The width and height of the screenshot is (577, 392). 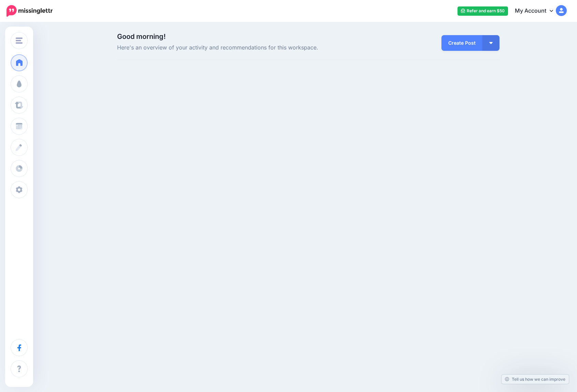 I want to click on span: Here's an overview of your activity and recommendations for this workspace., so click(x=243, y=48).